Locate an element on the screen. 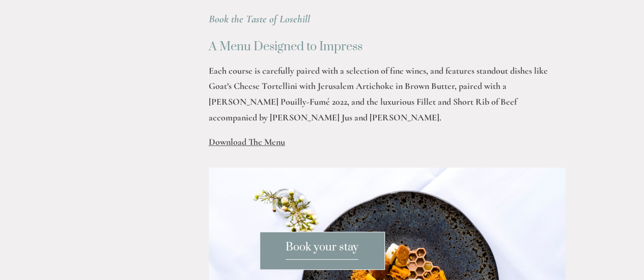 The height and width of the screenshot is (280, 644). em: Book the Taste of Losehill is located at coordinates (260, 19).